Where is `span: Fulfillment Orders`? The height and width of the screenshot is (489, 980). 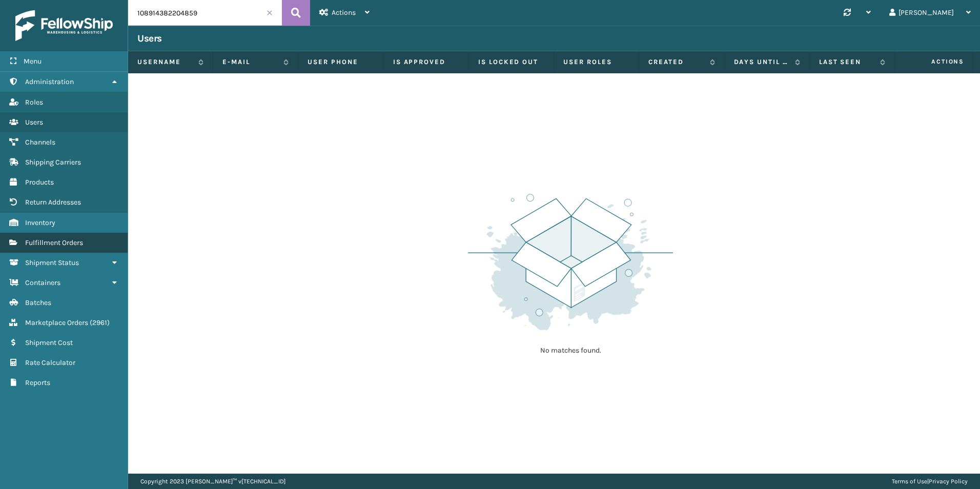 span: Fulfillment Orders is located at coordinates (53, 242).